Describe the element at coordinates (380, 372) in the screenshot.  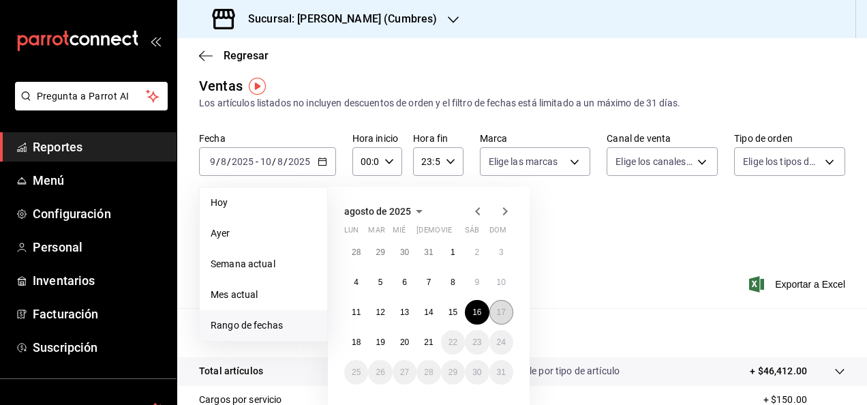
I see `button: 26 de agosto de 2025` at that location.